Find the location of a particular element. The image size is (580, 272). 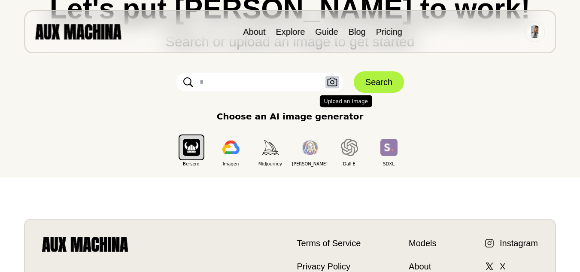

a: Models is located at coordinates (423, 243).